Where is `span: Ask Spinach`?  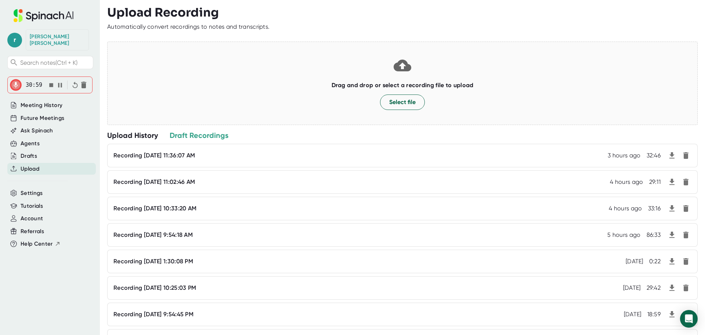
span: Ask Spinach is located at coordinates (37, 130).